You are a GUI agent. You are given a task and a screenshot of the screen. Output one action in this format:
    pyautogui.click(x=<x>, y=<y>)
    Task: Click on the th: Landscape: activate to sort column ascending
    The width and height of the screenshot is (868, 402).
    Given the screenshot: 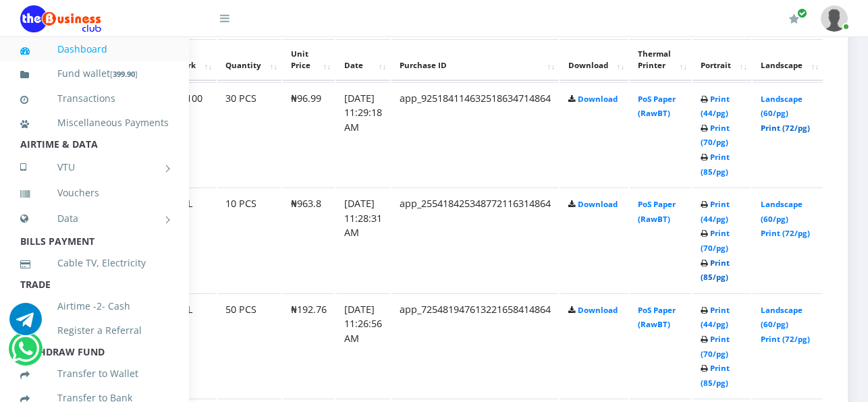 What is the action you would take?
    pyautogui.click(x=788, y=60)
    